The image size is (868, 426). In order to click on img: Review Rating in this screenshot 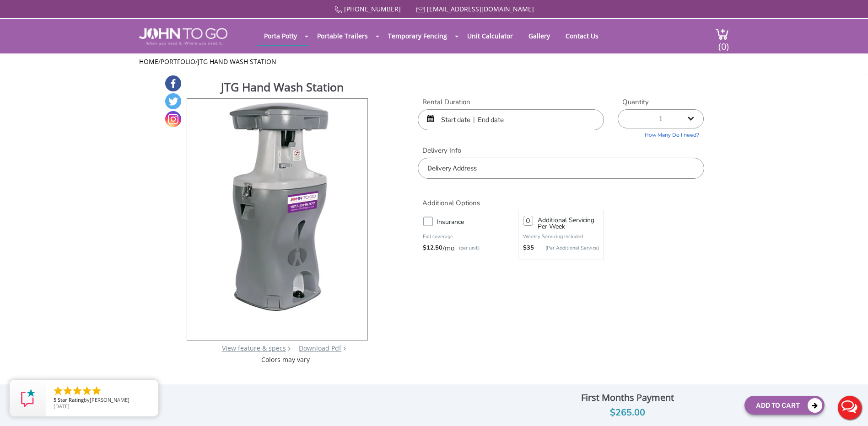, I will do `click(28, 398)`.